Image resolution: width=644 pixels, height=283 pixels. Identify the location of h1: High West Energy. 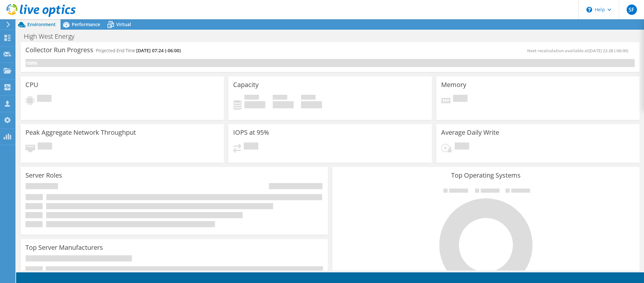
(52, 36).